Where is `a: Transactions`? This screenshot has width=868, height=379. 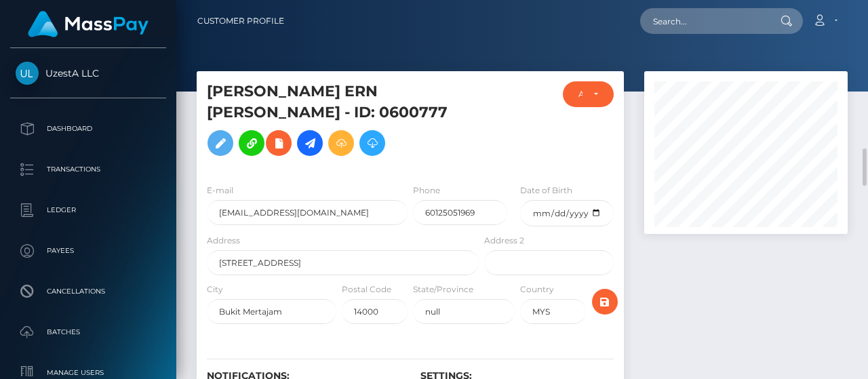
a: Transactions is located at coordinates (88, 170).